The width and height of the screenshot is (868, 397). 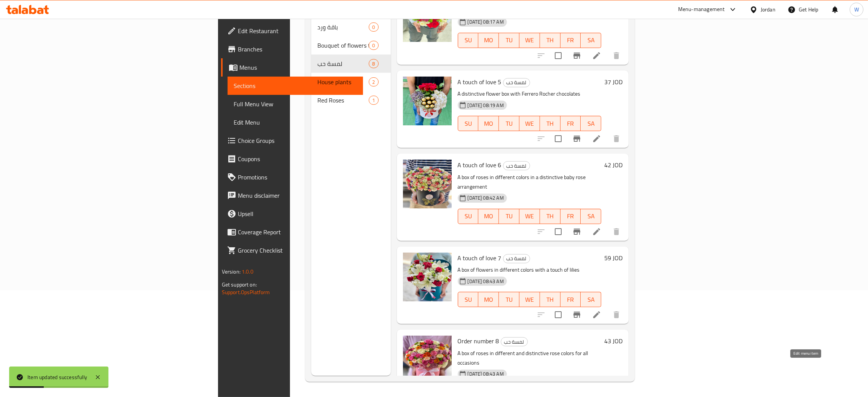 I want to click on img: A touch of love 5, so click(x=427, y=101).